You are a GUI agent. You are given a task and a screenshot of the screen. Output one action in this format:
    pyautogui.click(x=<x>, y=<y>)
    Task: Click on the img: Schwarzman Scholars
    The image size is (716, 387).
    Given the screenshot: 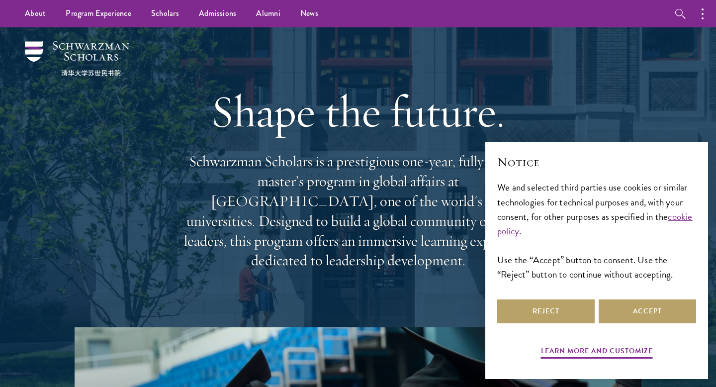 What is the action you would take?
    pyautogui.click(x=77, y=59)
    